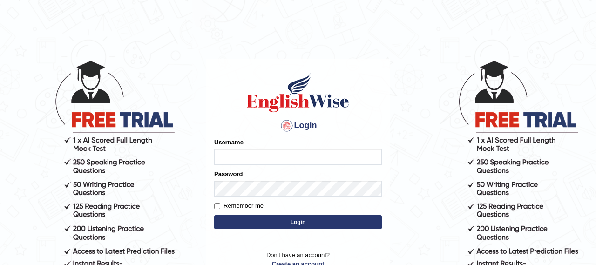  Describe the element at coordinates (298, 222) in the screenshot. I see `button: Login` at that location.